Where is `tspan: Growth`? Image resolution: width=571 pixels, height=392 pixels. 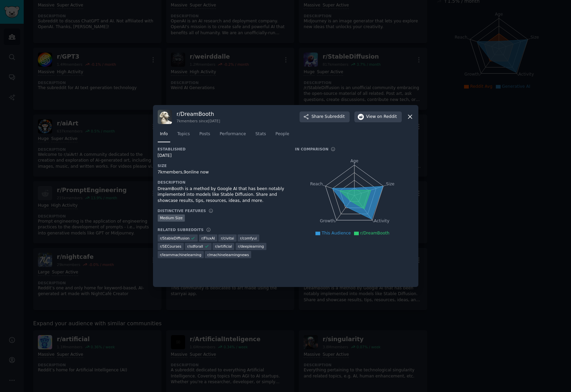
tspan: Growth is located at coordinates (327, 220).